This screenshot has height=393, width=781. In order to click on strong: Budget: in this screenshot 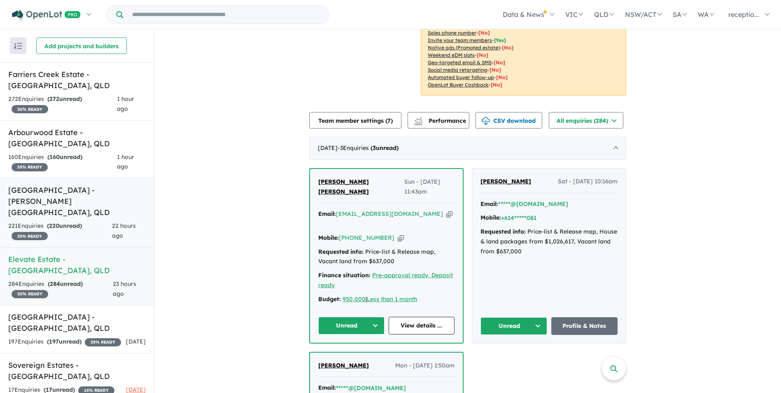, I will do `click(329, 299)`.